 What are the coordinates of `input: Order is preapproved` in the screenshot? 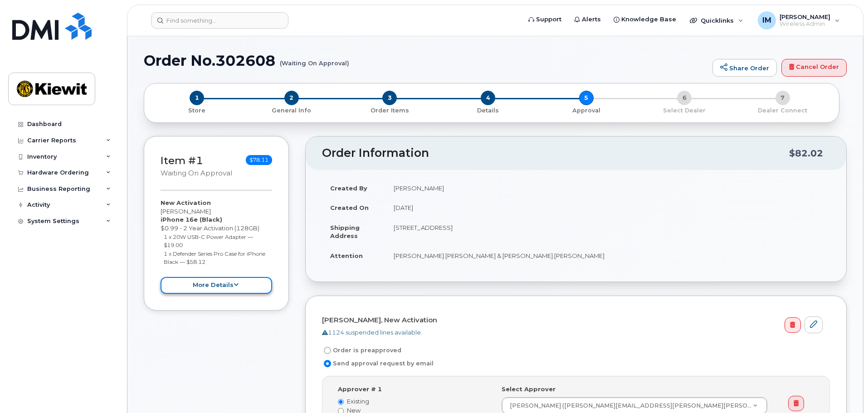 It's located at (327, 350).